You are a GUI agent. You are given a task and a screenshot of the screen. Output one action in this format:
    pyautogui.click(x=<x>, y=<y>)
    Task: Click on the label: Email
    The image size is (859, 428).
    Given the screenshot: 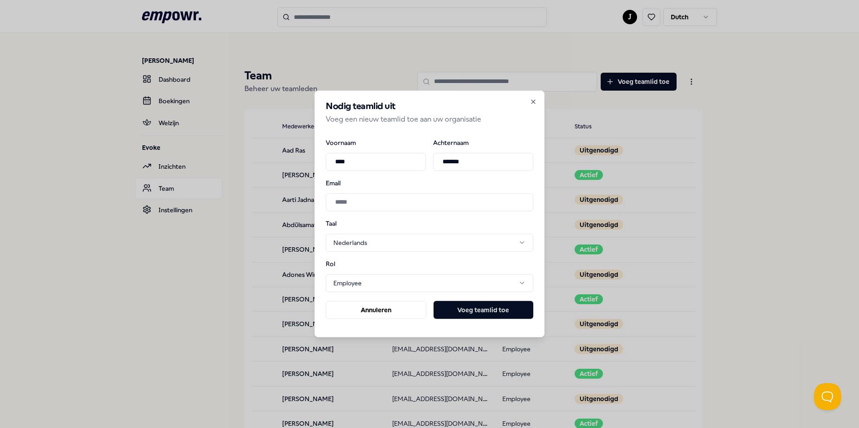 What is the action you would take?
    pyautogui.click(x=429, y=183)
    